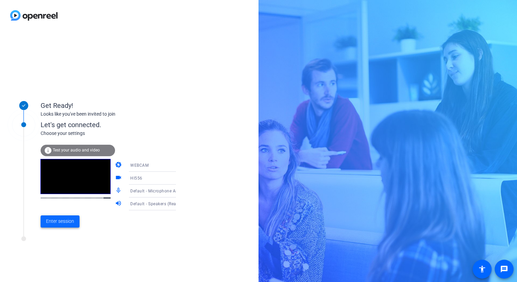 The width and height of the screenshot is (517, 282). Describe the element at coordinates (119, 191) in the screenshot. I see `mat-icon: mic_none` at that location.